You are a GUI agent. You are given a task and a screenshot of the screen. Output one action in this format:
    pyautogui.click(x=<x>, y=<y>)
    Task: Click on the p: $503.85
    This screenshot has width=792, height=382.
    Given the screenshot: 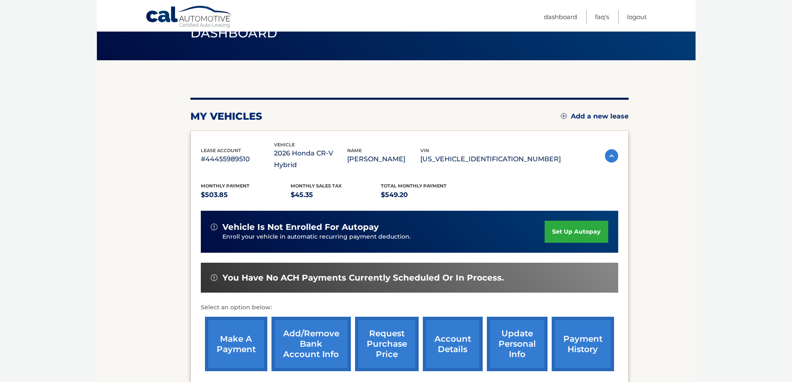 What is the action you would take?
    pyautogui.click(x=246, y=195)
    